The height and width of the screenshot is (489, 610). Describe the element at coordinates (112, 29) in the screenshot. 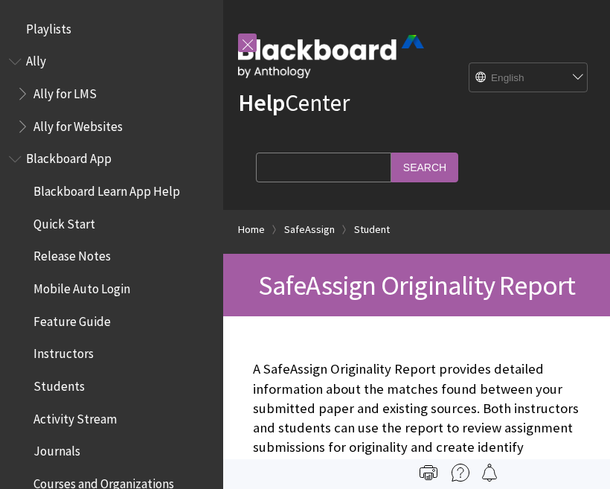

I see `nav: Book outline for Playlists` at that location.